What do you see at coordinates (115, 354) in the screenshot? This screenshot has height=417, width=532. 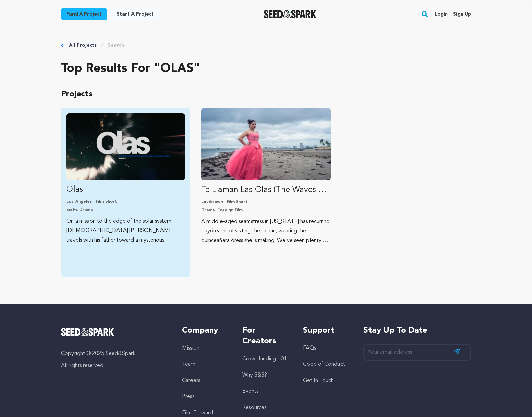 I see `p: Copyright © 2025 Seed&Spark` at bounding box center [115, 354].